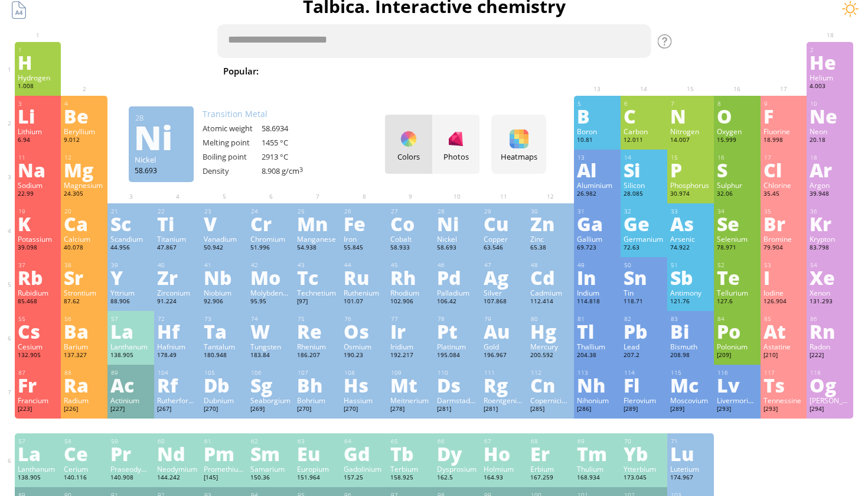 This screenshot has width=868, height=496. Describe the element at coordinates (232, 171) in the screenshot. I see `div: Density` at that location.